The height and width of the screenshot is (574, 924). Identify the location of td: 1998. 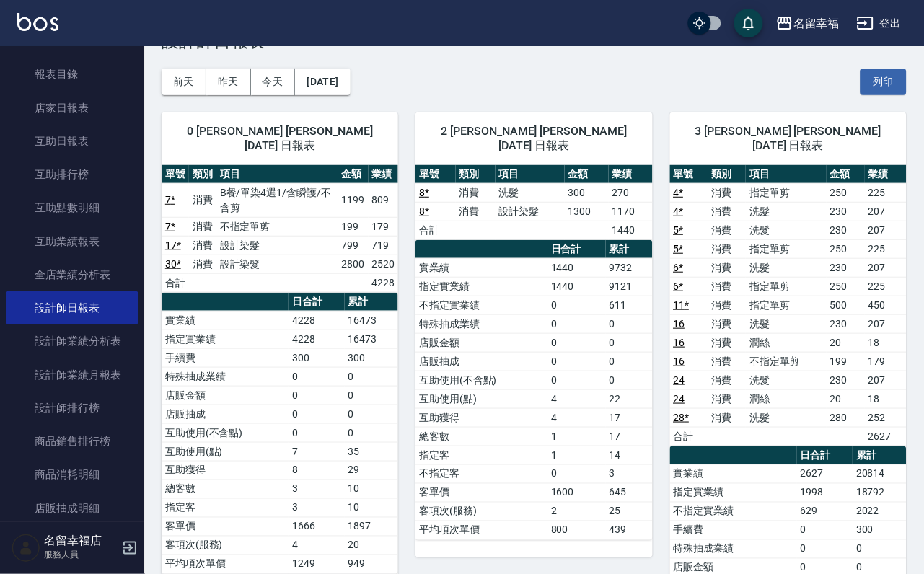
(825, 493).